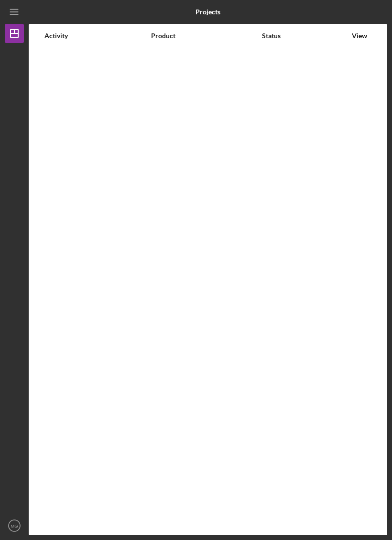  I want to click on div: Activity, so click(97, 36).